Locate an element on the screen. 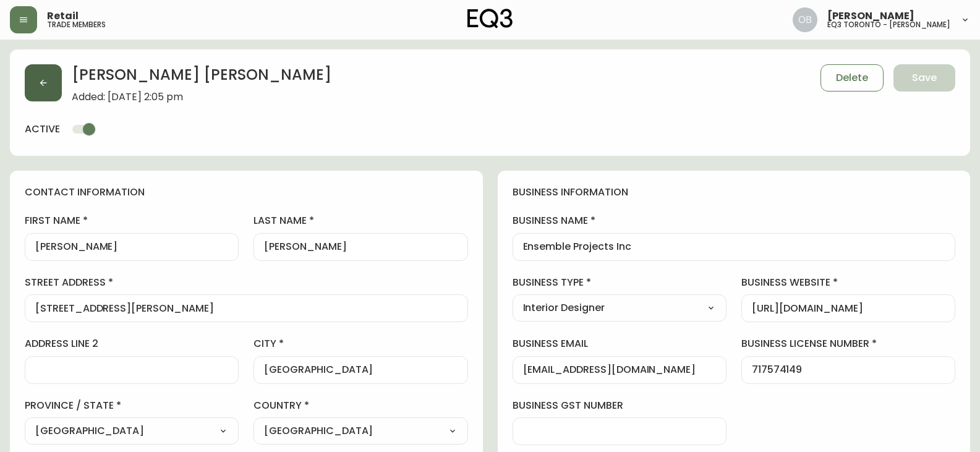 The width and height of the screenshot is (980, 452). input: https://www.designshop.com is located at coordinates (848, 308).